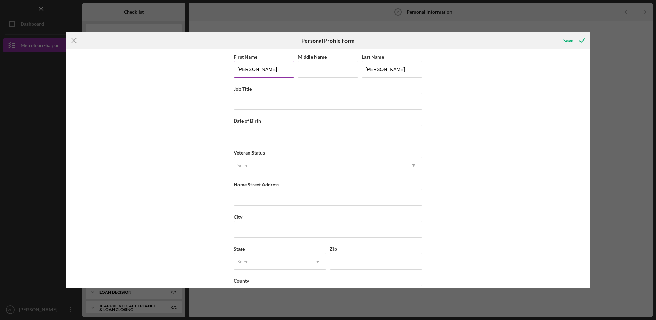 The height and width of the screenshot is (320, 656). What do you see at coordinates (245, 57) in the screenshot?
I see `label: First Name` at bounding box center [245, 57].